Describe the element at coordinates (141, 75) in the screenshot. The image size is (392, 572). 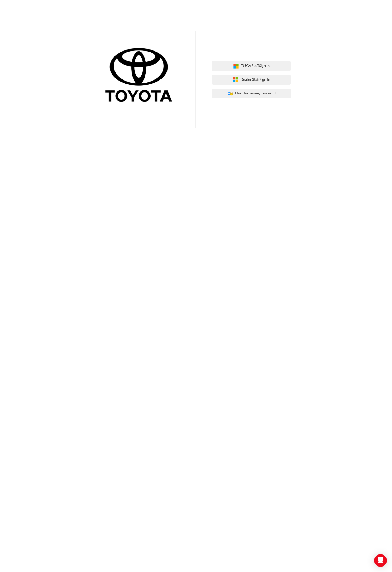
I see `img: Trak` at that location.